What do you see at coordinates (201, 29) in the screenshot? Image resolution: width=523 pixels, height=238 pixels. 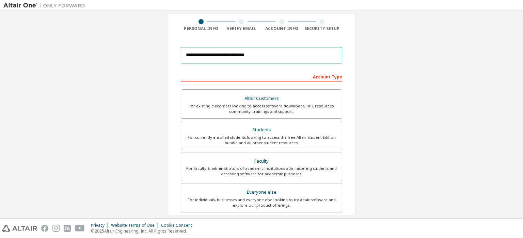 I see `div: Personal Info` at bounding box center [201, 29].